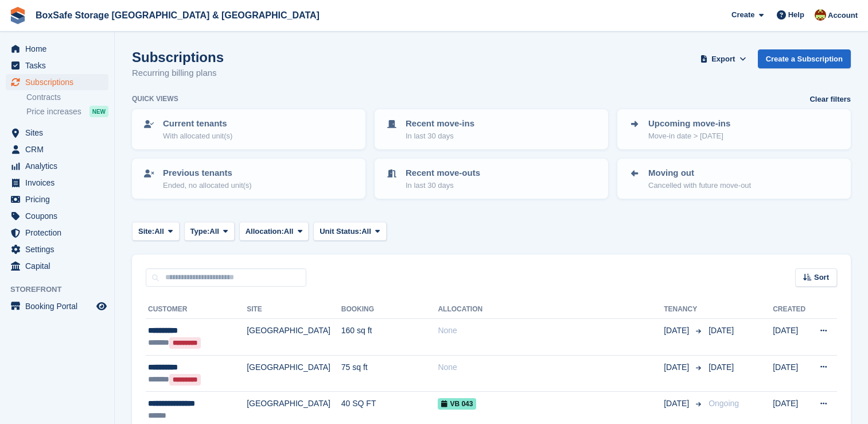 The height and width of the screenshot is (424, 868). Describe the element at coordinates (831, 99) in the screenshot. I see `a: Clear filters` at that location.